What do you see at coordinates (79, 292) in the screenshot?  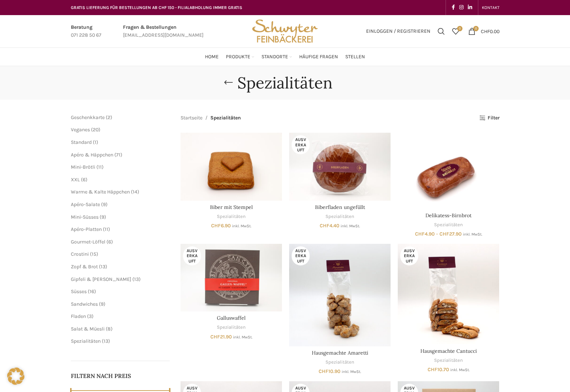 I see `a: Süsses` at bounding box center [79, 292].